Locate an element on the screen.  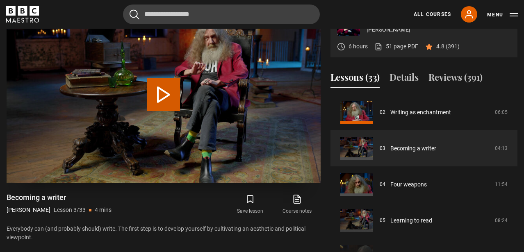
p: 4 mins is located at coordinates (103, 210).